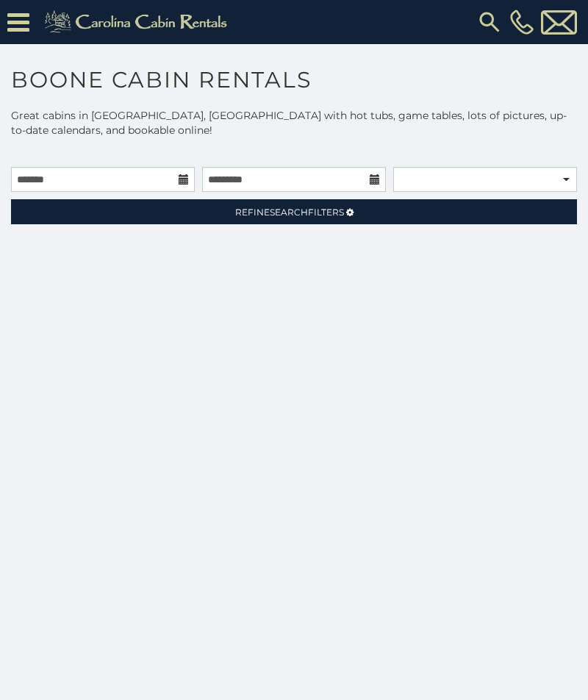 The image size is (588, 700). What do you see at coordinates (290, 212) in the screenshot?
I see `span: Refine Filters` at bounding box center [290, 212].